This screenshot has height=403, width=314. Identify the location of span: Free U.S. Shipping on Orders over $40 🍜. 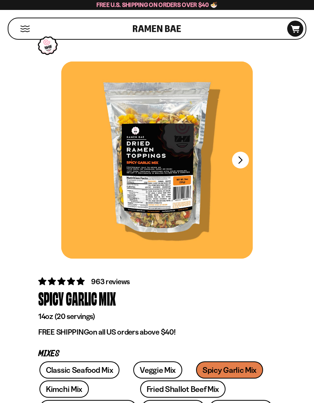
(157, 5).